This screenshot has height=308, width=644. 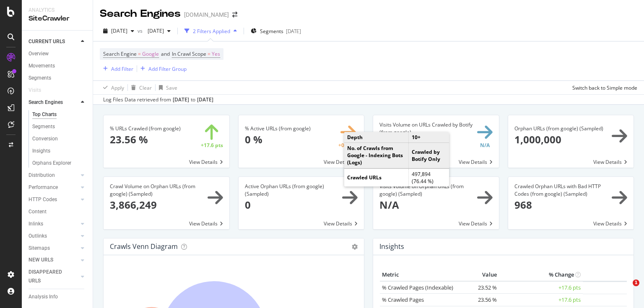 What do you see at coordinates (189, 54) in the screenshot?
I see `span: In Crawl Scope` at bounding box center [189, 54].